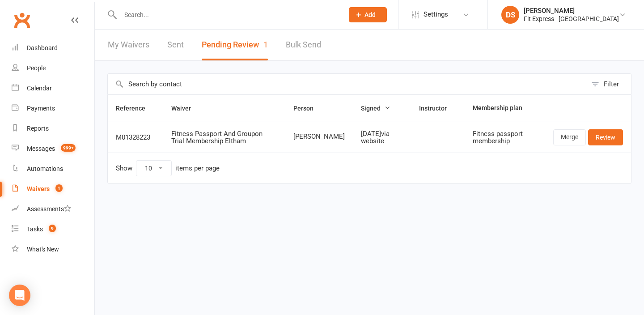  What do you see at coordinates (53, 48) in the screenshot?
I see `a: Dashboard` at bounding box center [53, 48].